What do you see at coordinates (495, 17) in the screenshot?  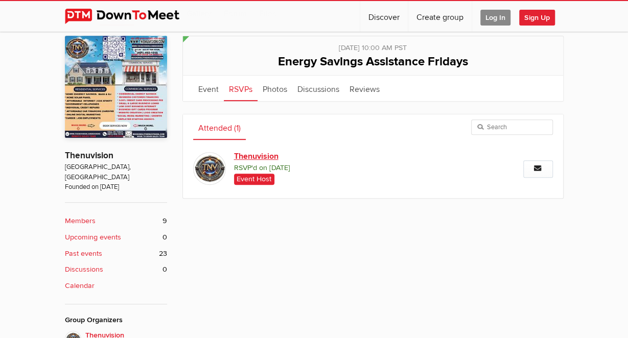 I see `span: Log In` at bounding box center [495, 17].